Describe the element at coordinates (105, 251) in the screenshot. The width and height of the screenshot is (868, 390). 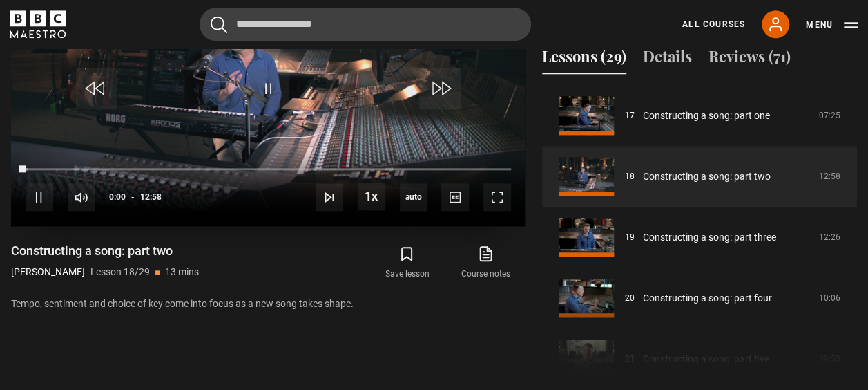
I see `h1: Constructing a song: part two` at that location.